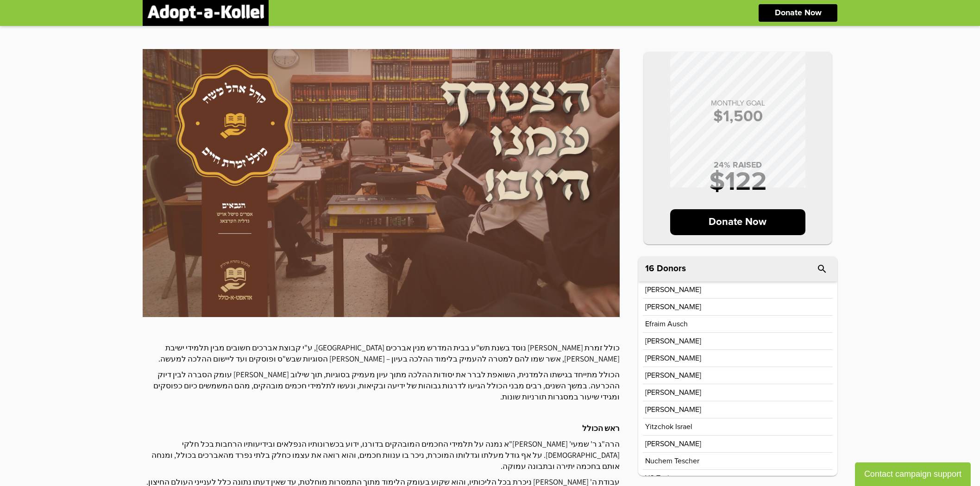 This screenshot has height=486, width=980. What do you see at coordinates (661, 478) in the screenshot?
I see `p: YC Tauber` at bounding box center [661, 478].